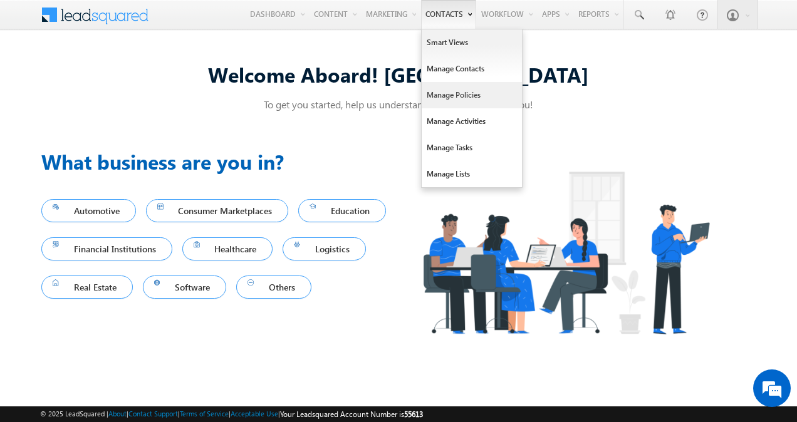 The width and height of the screenshot is (797, 422). Describe the element at coordinates (221, 21) in the screenshot. I see `div: Minimize live chat window` at that location.